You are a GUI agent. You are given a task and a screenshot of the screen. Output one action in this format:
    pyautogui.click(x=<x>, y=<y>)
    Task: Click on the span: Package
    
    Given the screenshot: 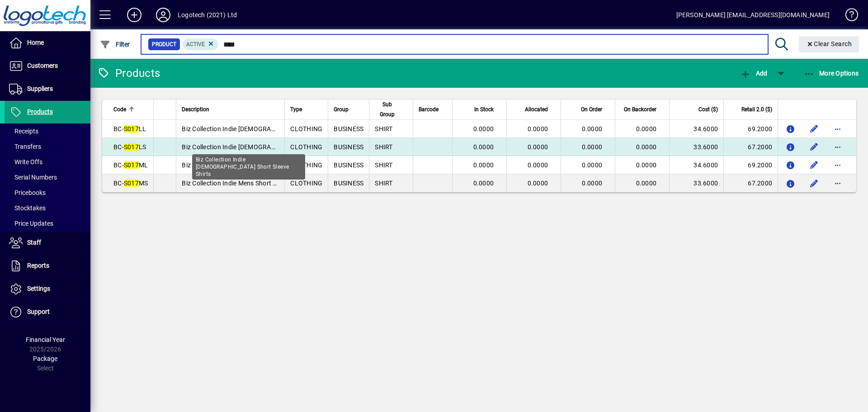 What is the action you would take?
    pyautogui.click(x=45, y=359)
    